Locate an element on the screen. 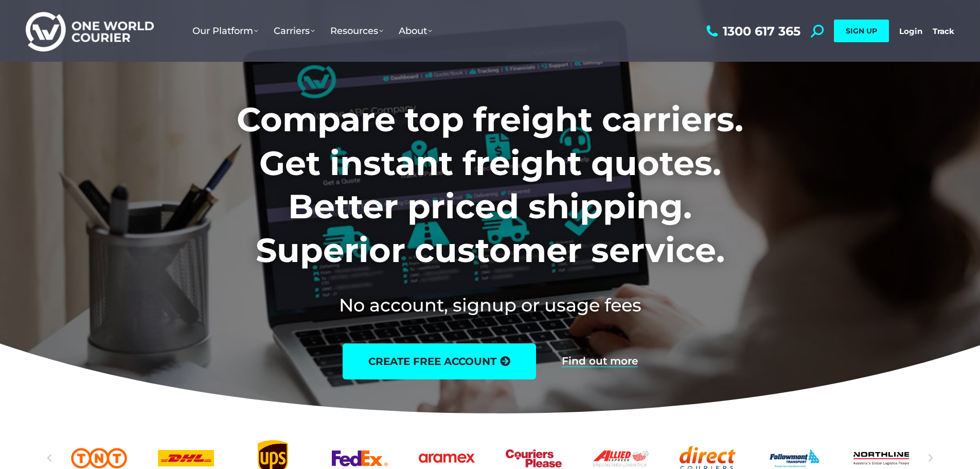  span: SIGN UP is located at coordinates (861, 31).